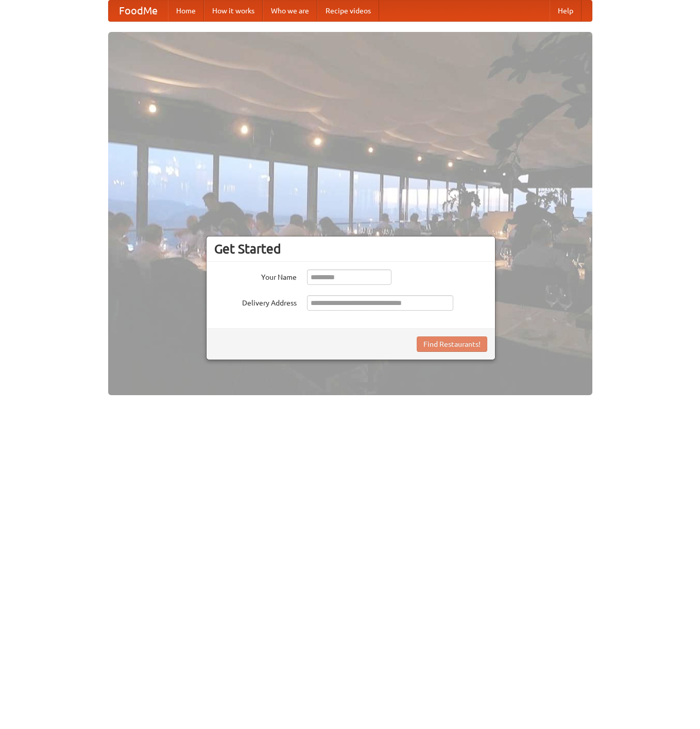  What do you see at coordinates (138, 11) in the screenshot?
I see `a: FoodMe` at bounding box center [138, 11].